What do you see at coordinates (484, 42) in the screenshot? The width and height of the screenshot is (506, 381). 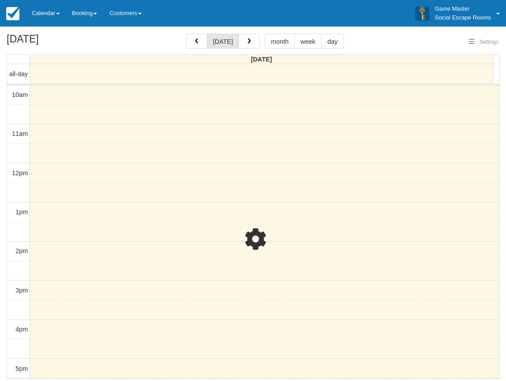 I see `button: Settings` at bounding box center [484, 42].